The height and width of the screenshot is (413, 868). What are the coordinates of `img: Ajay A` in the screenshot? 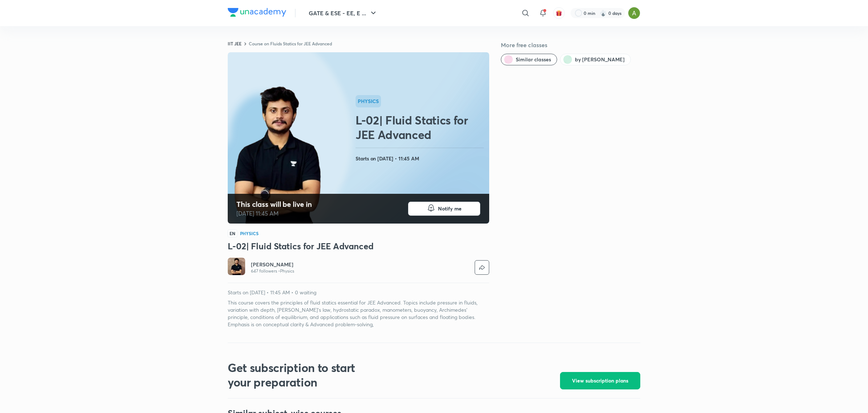 It's located at (634, 13).